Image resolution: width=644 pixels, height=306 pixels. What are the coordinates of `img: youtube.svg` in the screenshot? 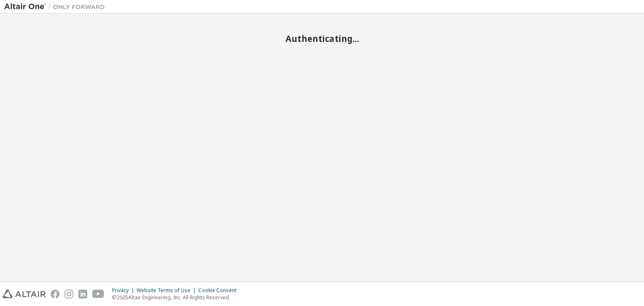 It's located at (98, 294).